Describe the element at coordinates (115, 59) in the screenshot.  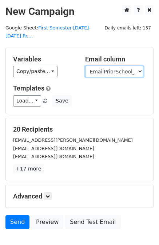
I see `h5: Email column` at that location.